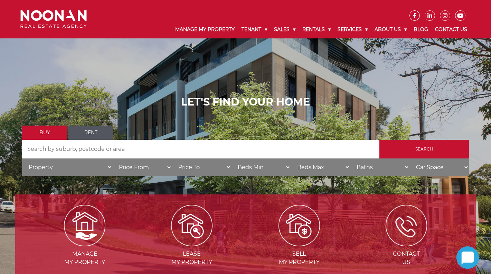 This screenshot has width=491, height=274. I want to click on a: Blog, so click(421, 29).